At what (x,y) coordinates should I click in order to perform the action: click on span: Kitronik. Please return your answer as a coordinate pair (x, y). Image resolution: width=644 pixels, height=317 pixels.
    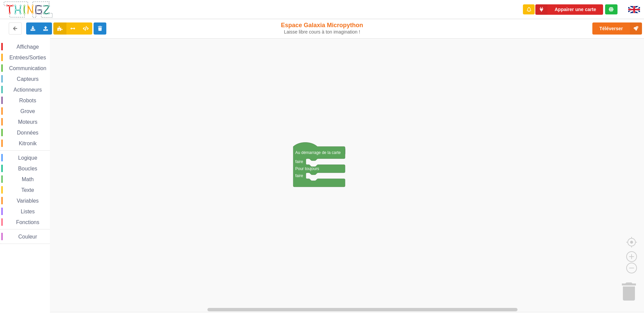
    Looking at the image, I should click on (27, 143).